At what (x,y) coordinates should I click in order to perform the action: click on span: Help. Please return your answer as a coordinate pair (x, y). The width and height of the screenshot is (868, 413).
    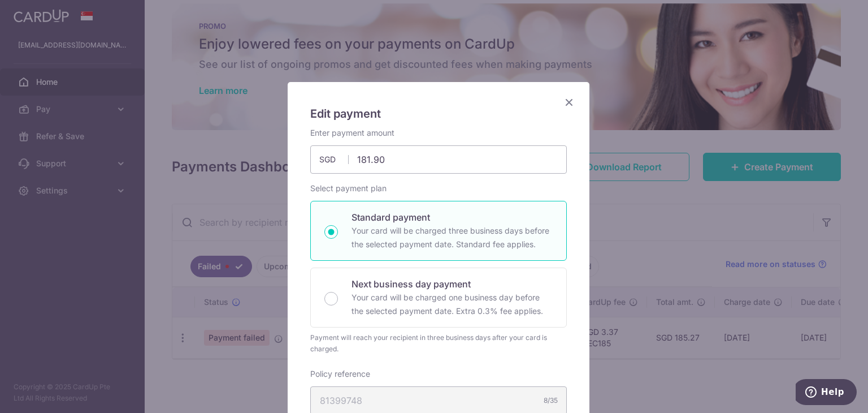
    Looking at the image, I should click on (37, 13).